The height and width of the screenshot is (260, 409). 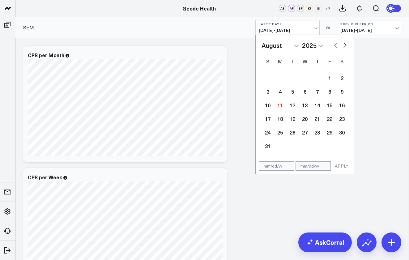 What do you see at coordinates (342, 166) in the screenshot?
I see `button: APPLY` at bounding box center [342, 166].